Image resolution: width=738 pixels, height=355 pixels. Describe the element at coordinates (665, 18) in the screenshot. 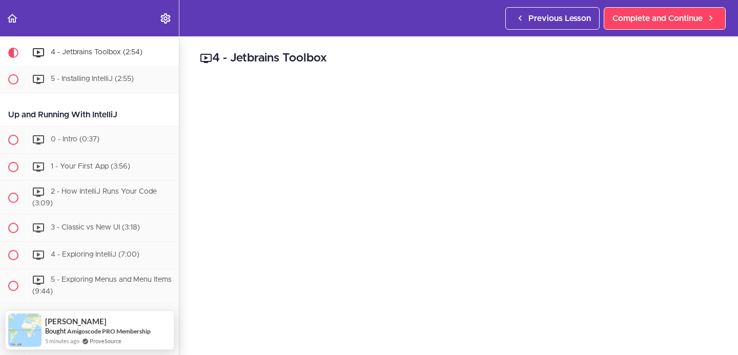

I see `a: Complete and Continue` at that location.